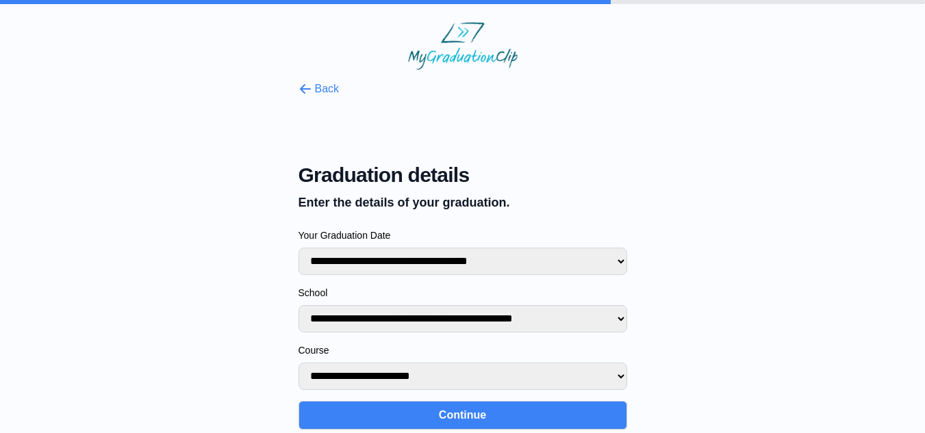 This screenshot has height=433, width=925. Describe the element at coordinates (463, 46) in the screenshot. I see `img: MyGraduationClip` at that location.